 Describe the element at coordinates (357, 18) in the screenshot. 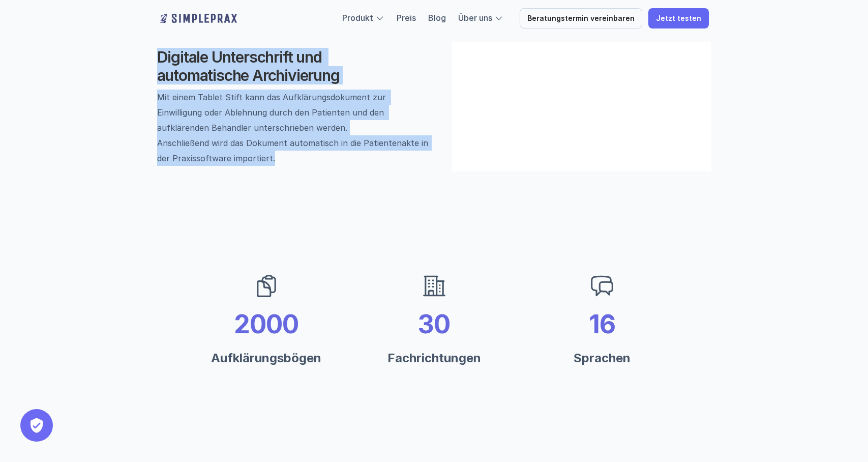

I see `a: Produkt` at that location.